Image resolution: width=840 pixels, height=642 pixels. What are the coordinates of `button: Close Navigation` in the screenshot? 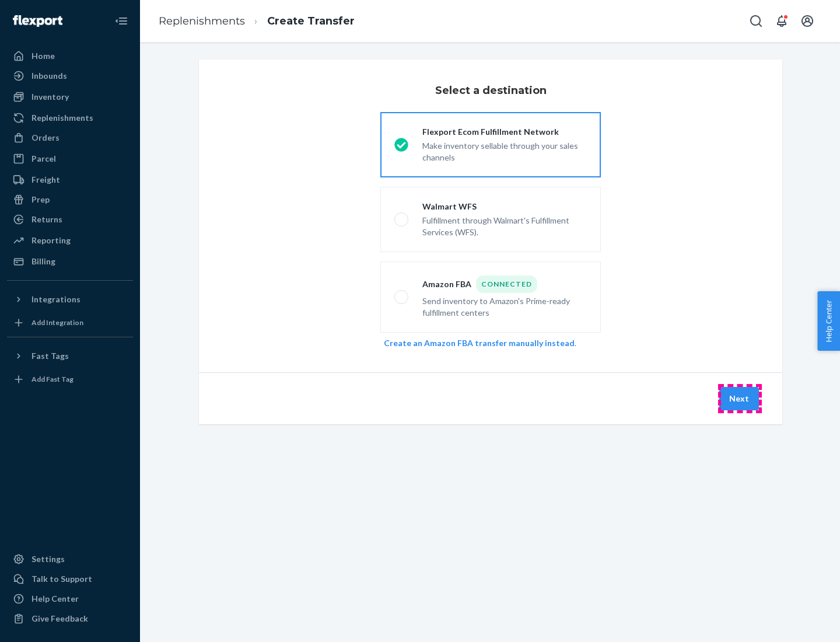 It's located at (122, 21).